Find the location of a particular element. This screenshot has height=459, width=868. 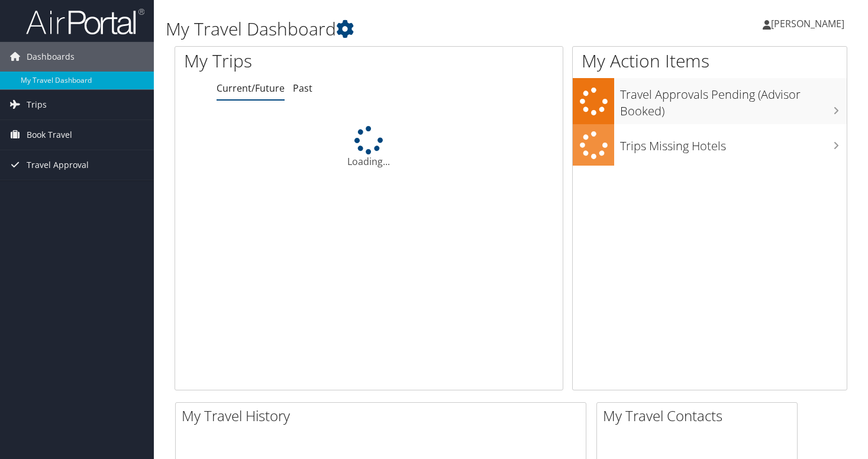

h3: Travel Approvals Pending (Advisor Booked) is located at coordinates (733, 100).